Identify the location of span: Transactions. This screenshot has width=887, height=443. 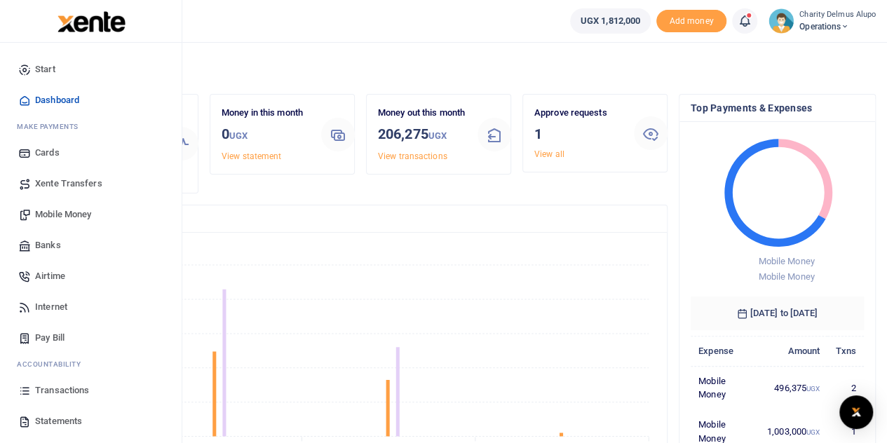
(62, 391).